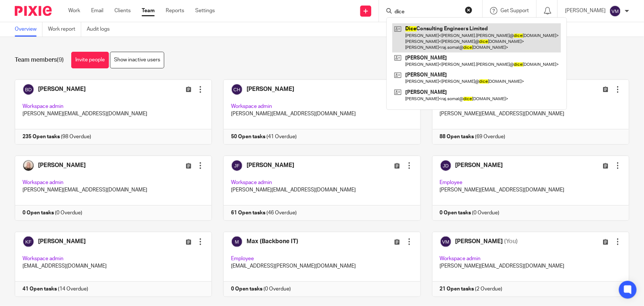 The height and width of the screenshot is (306, 644). What do you see at coordinates (97, 11) in the screenshot?
I see `a: Email` at bounding box center [97, 11].